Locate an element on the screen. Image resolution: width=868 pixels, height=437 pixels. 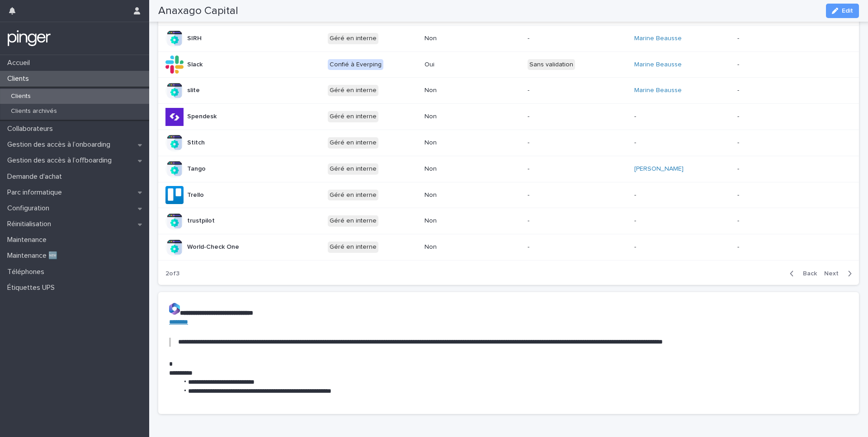
img: Z is located at coordinates (175, 309).